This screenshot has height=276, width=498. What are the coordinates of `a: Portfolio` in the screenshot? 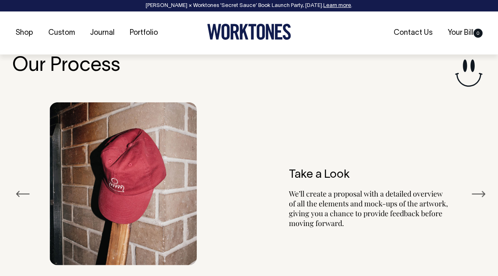 It's located at (144, 33).